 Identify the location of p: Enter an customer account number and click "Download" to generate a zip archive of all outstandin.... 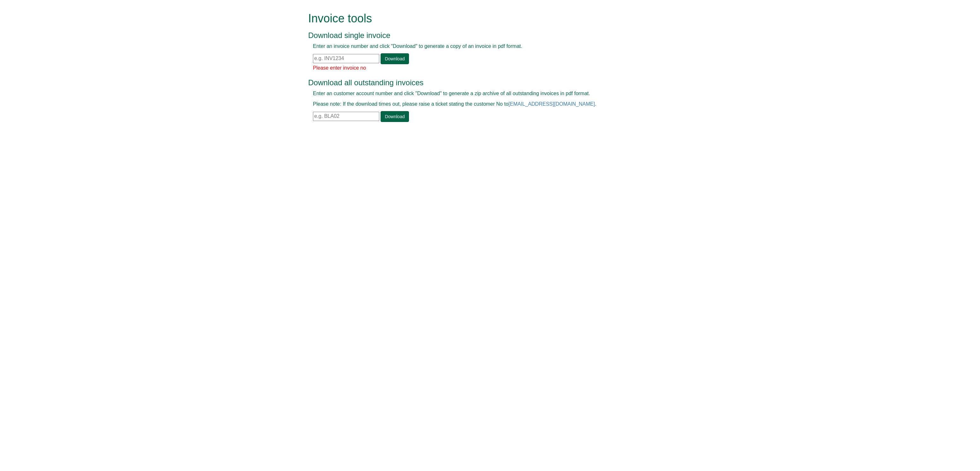
(483, 93).